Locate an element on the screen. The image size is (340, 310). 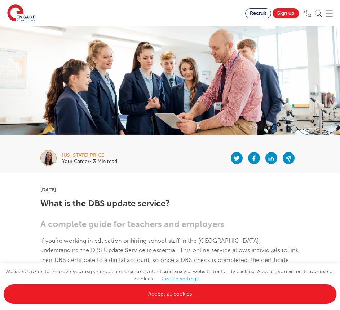
img: Engage Education is located at coordinates (21, 13).